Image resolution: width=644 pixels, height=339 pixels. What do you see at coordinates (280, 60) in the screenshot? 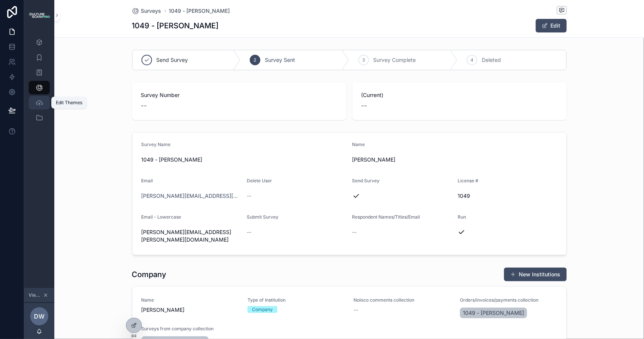
I see `span: Survey Sent` at bounding box center [280, 60].